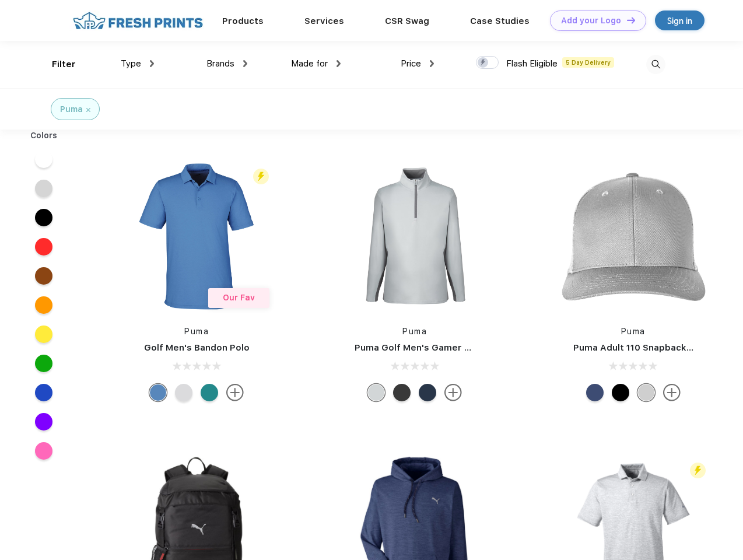  What do you see at coordinates (71, 109) in the screenshot?
I see `div: Puma` at bounding box center [71, 109].